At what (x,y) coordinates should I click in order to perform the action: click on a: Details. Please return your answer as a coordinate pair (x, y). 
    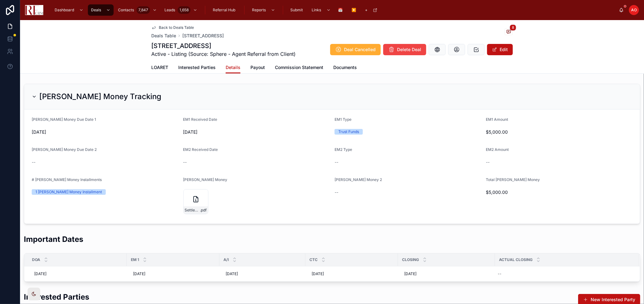
    Looking at the image, I should click on (233, 68).